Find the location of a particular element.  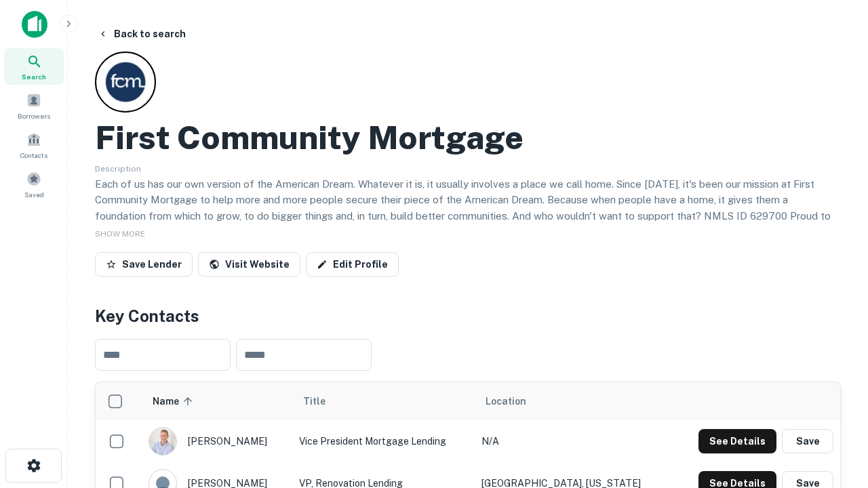

h2: First Community Mortgage is located at coordinates (309, 137).